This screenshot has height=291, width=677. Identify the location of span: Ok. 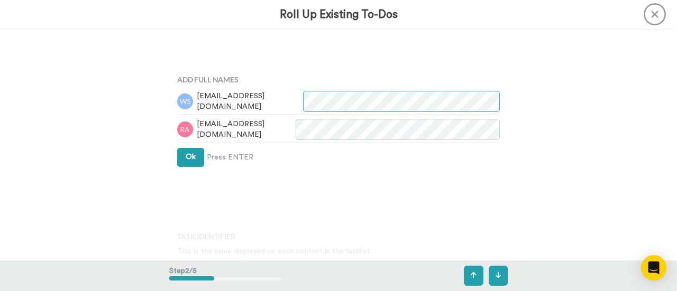
(190, 157).